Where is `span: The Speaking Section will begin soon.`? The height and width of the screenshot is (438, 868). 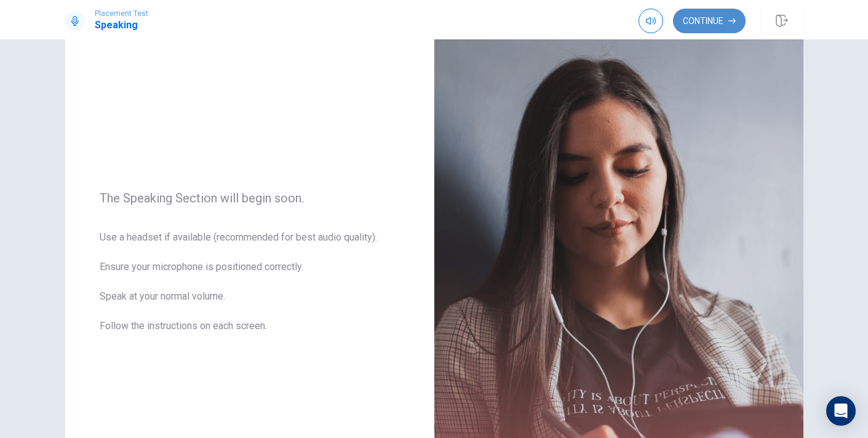
span: The Speaking Section will begin soon. is located at coordinates (250, 198).